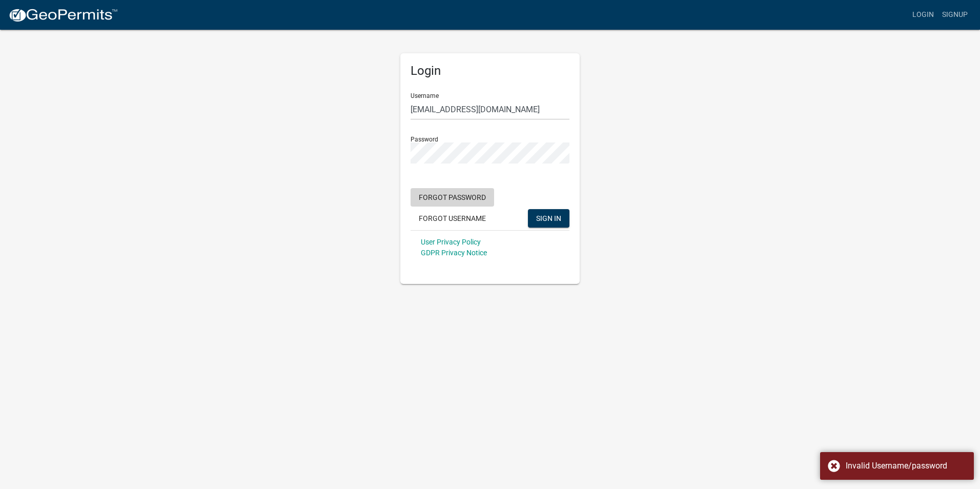 The height and width of the screenshot is (489, 980). Describe the element at coordinates (450, 242) in the screenshot. I see `a: User Privacy Policy` at that location.